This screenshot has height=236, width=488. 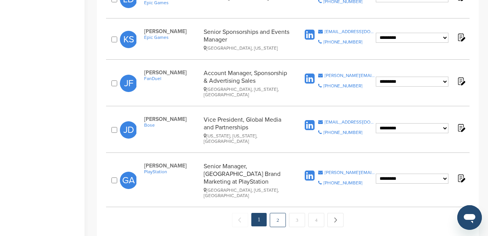 What do you see at coordinates (316, 219) in the screenshot?
I see `a: 4` at bounding box center [316, 219].